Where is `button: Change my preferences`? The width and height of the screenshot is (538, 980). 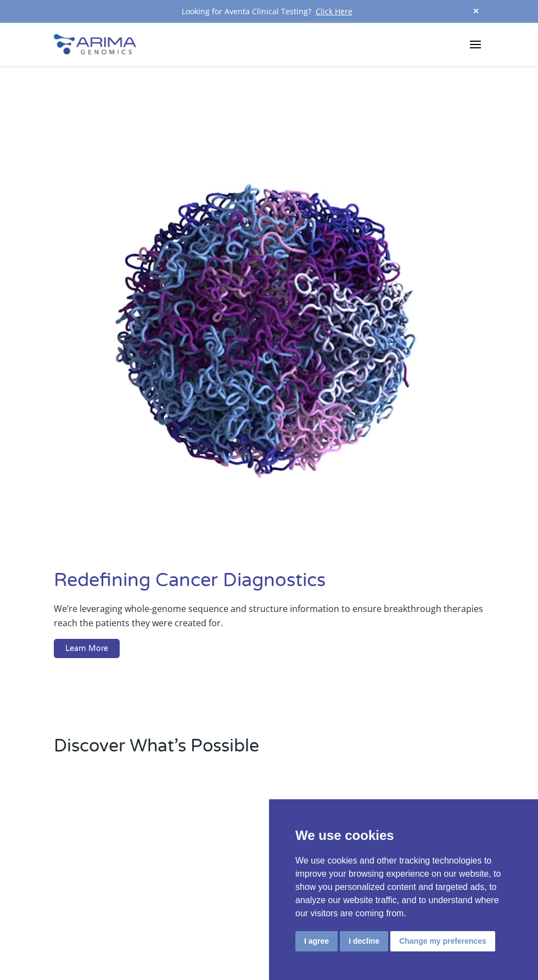
button: Change my preferences is located at coordinates (443, 941).